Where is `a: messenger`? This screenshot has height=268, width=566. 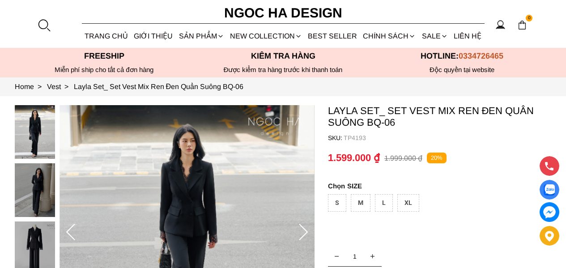 a: messenger is located at coordinates (549, 212).